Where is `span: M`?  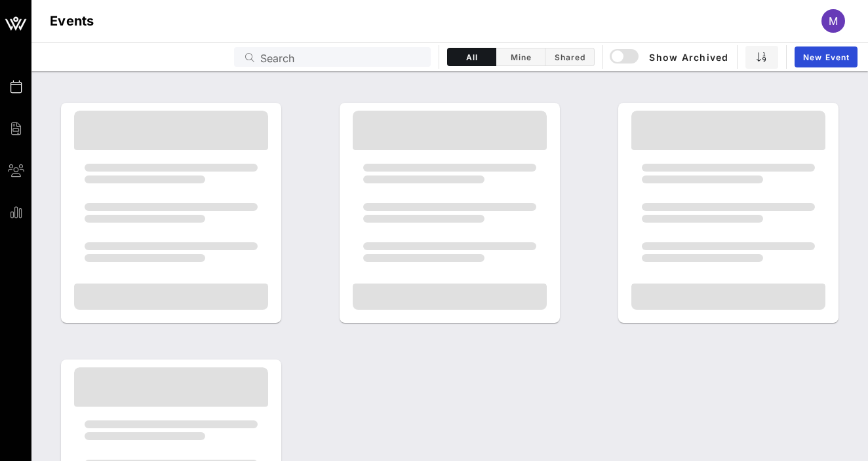
span: M is located at coordinates (833, 21).